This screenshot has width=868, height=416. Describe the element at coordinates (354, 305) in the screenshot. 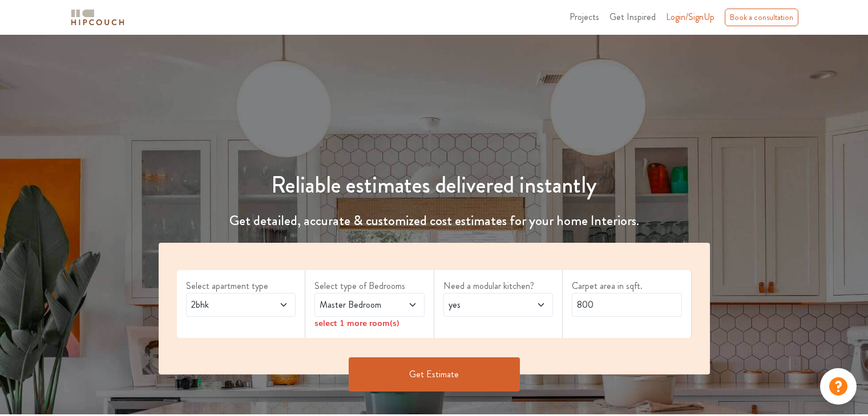

I see `span: Master Bedroom` at that location.